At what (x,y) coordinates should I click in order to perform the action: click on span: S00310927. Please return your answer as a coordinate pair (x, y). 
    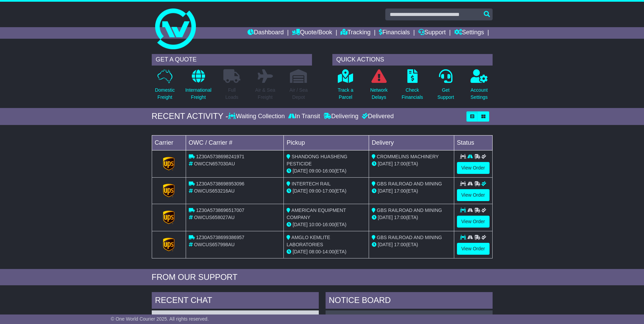
    Looking at the image, I should click on (381, 317).